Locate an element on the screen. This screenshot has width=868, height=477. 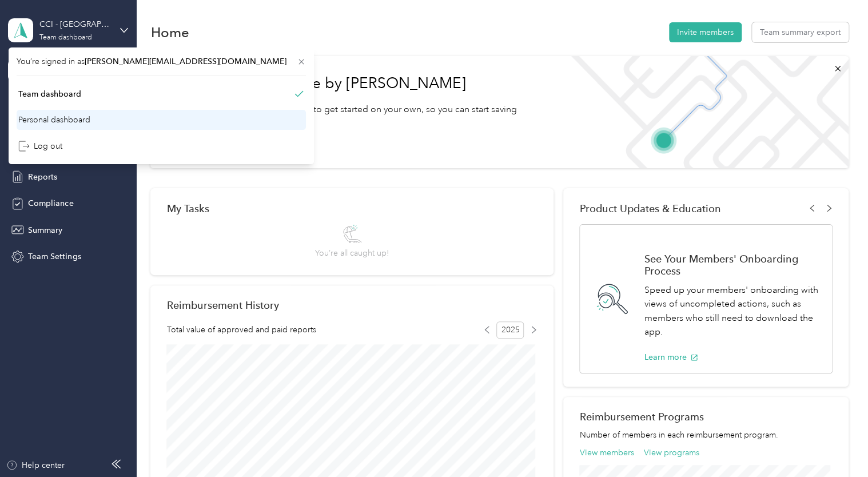
span: You’re signed in as is located at coordinates (161, 61).